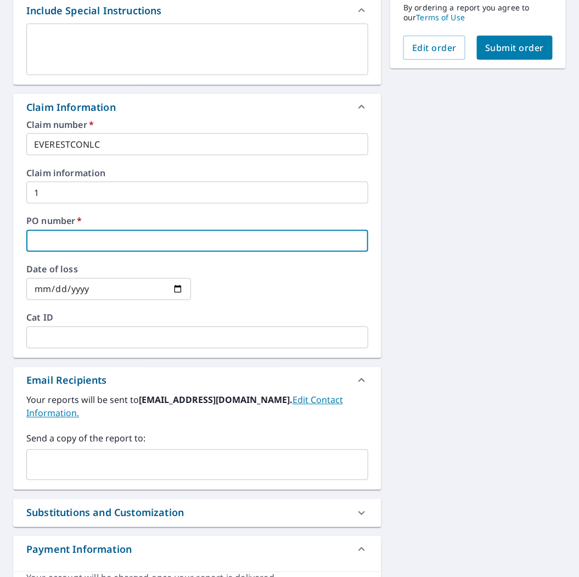 The height and width of the screenshot is (577, 579). Describe the element at coordinates (434, 48) in the screenshot. I see `span: Edit order` at that location.